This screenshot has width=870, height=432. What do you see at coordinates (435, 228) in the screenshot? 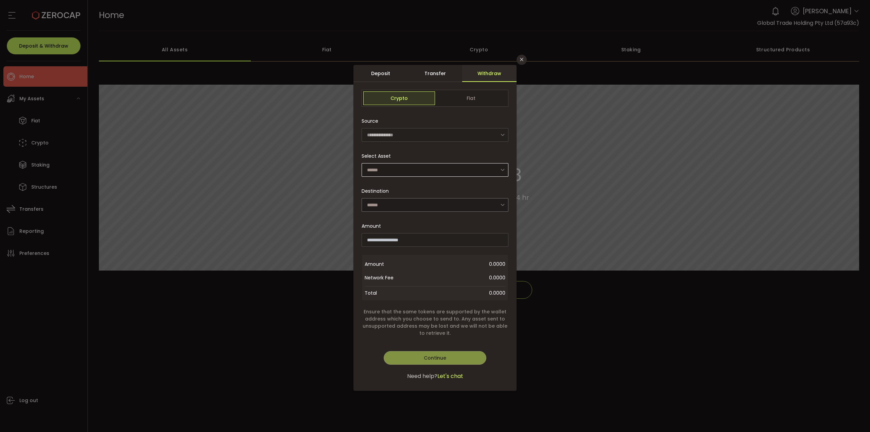
I see `div: dialog` at bounding box center [435, 228].